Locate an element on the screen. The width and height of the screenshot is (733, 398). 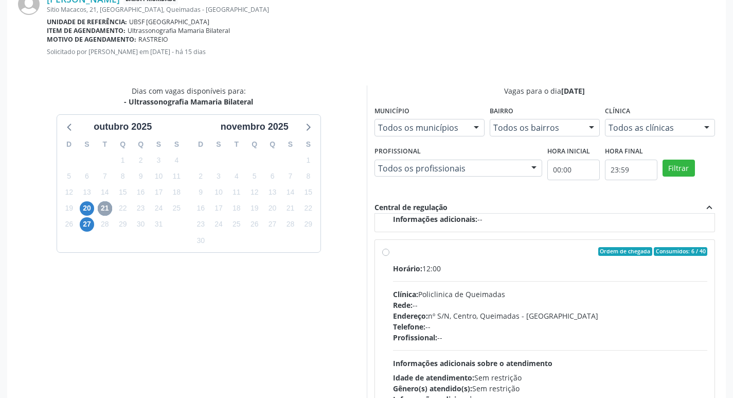
span: terça-feira, 28 de outubro de 2025 is located at coordinates (105, 224).